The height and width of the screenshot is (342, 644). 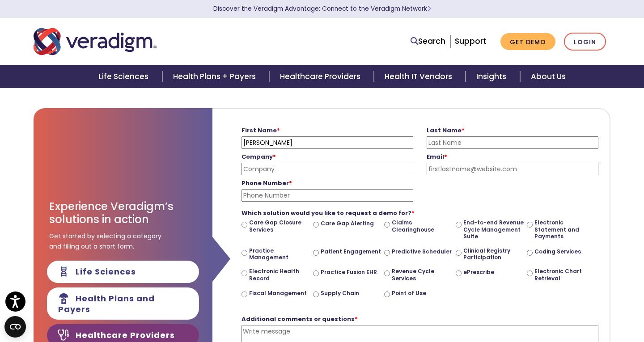 I want to click on label: Predictive Scheduler, so click(x=422, y=251).